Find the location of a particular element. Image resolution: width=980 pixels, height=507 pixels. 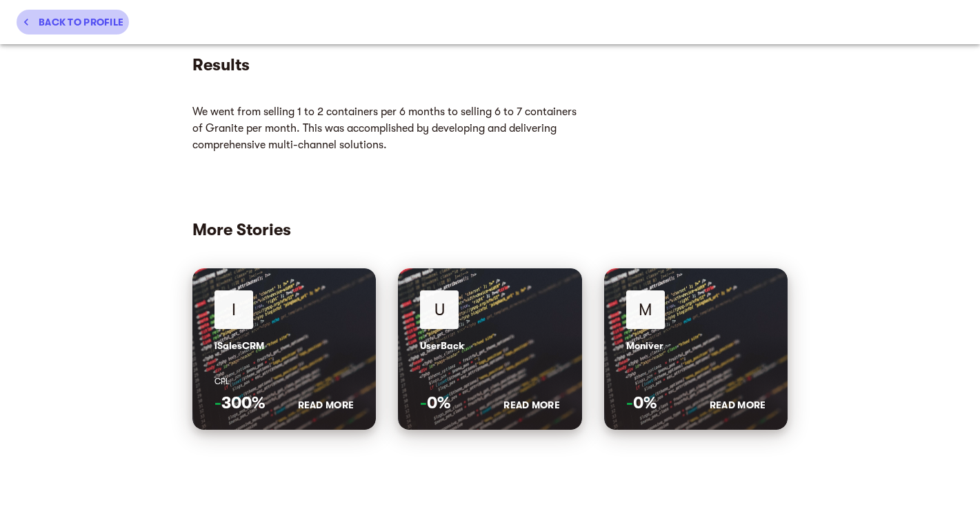

div: M is located at coordinates (646, 309).